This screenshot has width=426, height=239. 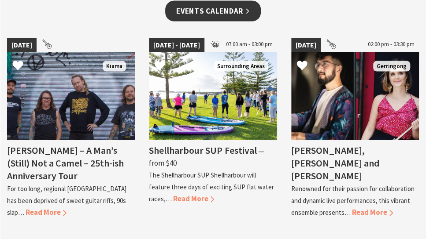 What do you see at coordinates (206, 157) in the screenshot?
I see `span: ⁠— from $40` at bounding box center [206, 157].